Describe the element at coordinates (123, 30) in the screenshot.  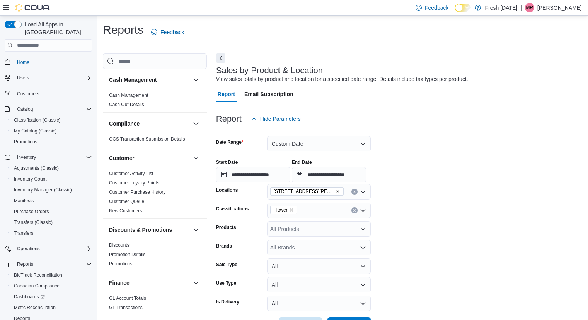
I see `h1: Reports` at that location.